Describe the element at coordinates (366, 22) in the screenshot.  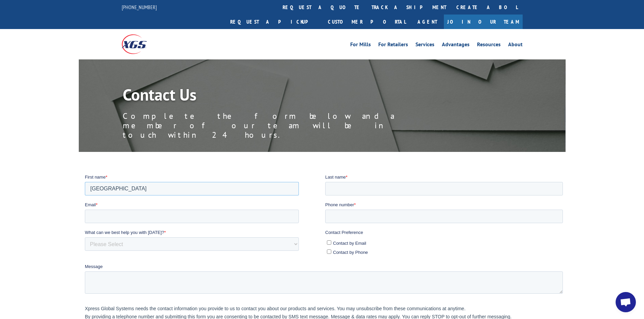
I see `a: Customer Portal` at that location.